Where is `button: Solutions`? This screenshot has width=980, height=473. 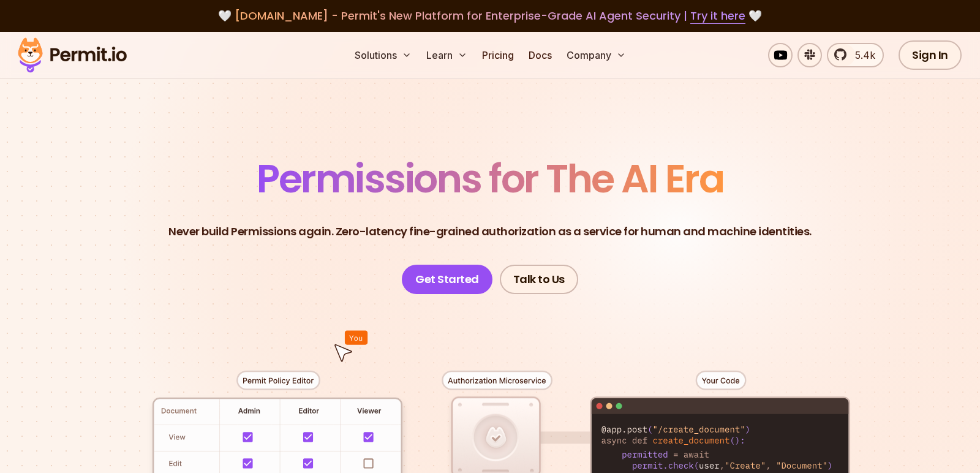
button: Solutions is located at coordinates (383, 55).